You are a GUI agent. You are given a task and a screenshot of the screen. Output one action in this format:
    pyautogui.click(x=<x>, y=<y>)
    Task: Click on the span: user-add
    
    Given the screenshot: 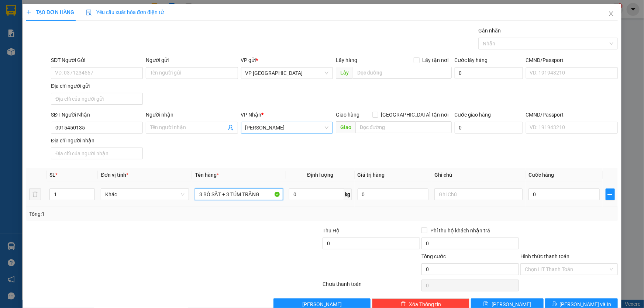 What is the action you would take?
    pyautogui.click(x=231, y=127)
    